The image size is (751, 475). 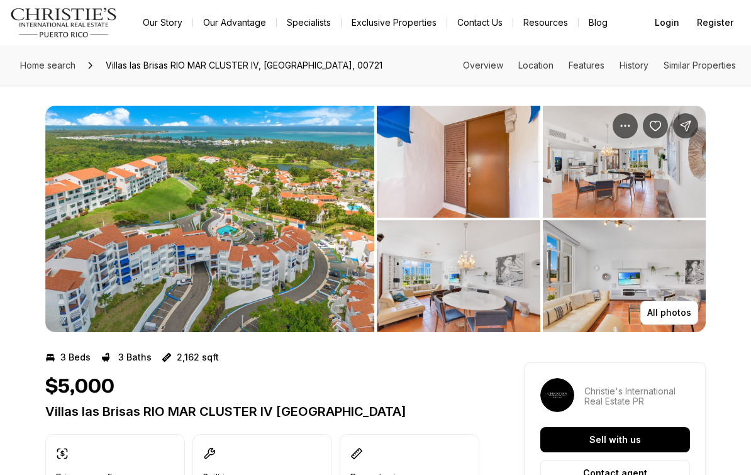 I want to click on p: Christie's International Real Estate PR, so click(x=637, y=396).